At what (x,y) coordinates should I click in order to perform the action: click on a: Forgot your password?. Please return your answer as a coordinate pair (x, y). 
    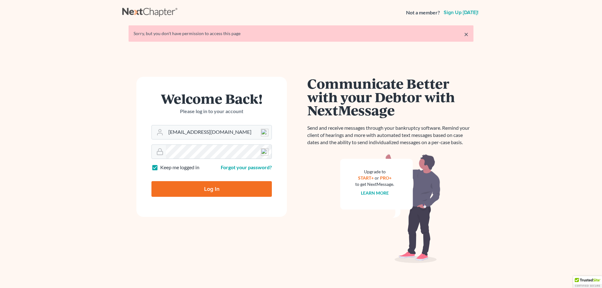
    Looking at the image, I should click on (246, 167).